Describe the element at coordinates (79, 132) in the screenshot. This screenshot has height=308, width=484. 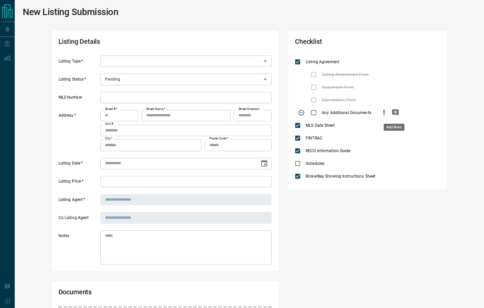
I see `label: Address` at that location.